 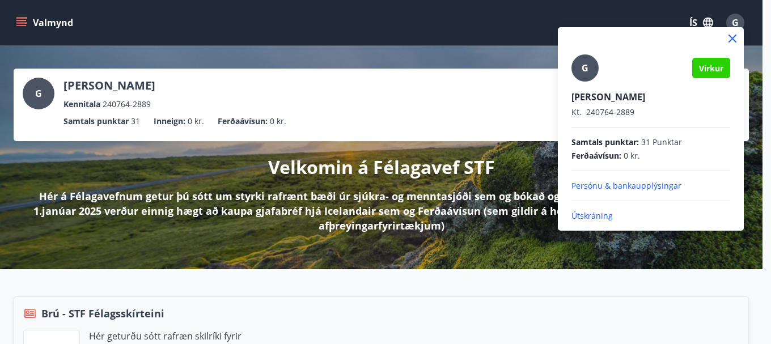 What do you see at coordinates (585, 68) in the screenshot?
I see `span: G` at bounding box center [585, 68].